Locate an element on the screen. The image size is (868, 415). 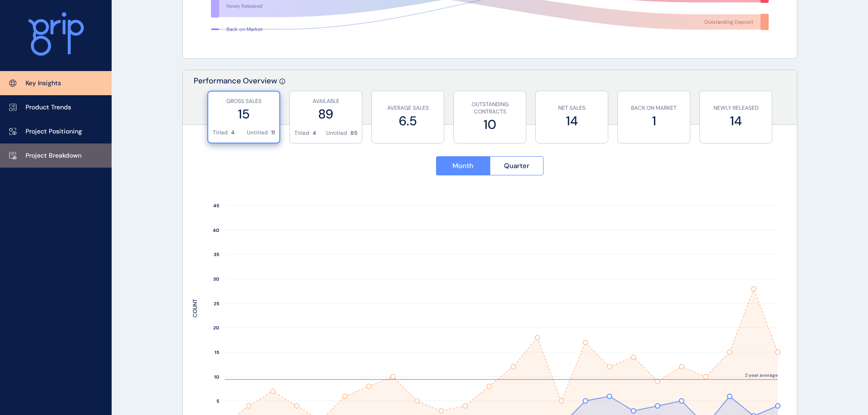
text: 10 is located at coordinates (217, 376).